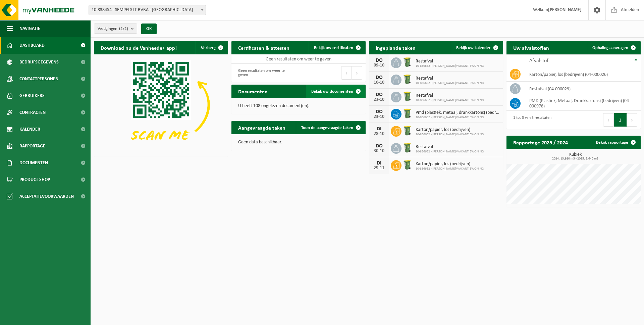 Image resolution: width=644 pixels, height=325 pixels. I want to click on h2: Rapportage 2025 / 2024, so click(540, 142).